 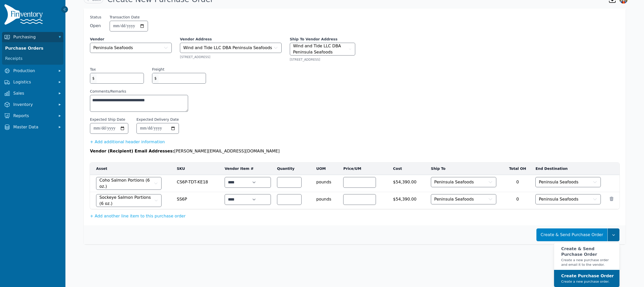 What do you see at coordinates (34, 71) in the screenshot?
I see `span: Production` at bounding box center [34, 71].